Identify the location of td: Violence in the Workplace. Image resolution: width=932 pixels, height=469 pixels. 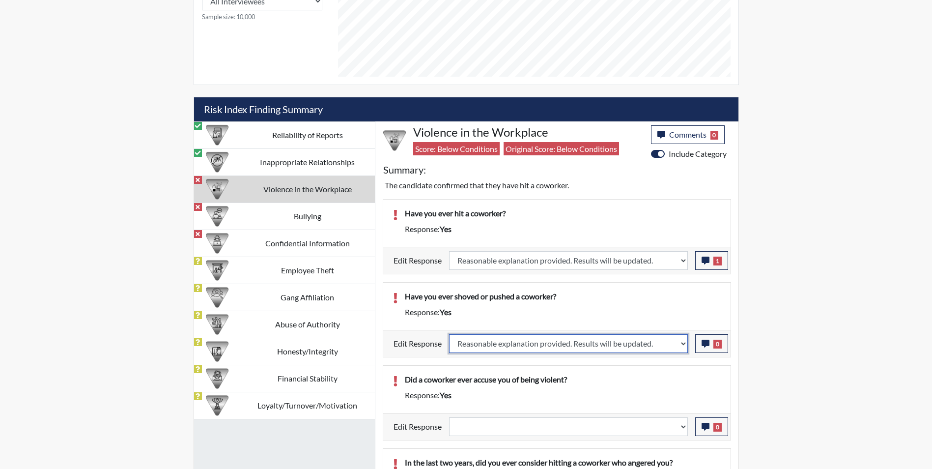
(308, 189).